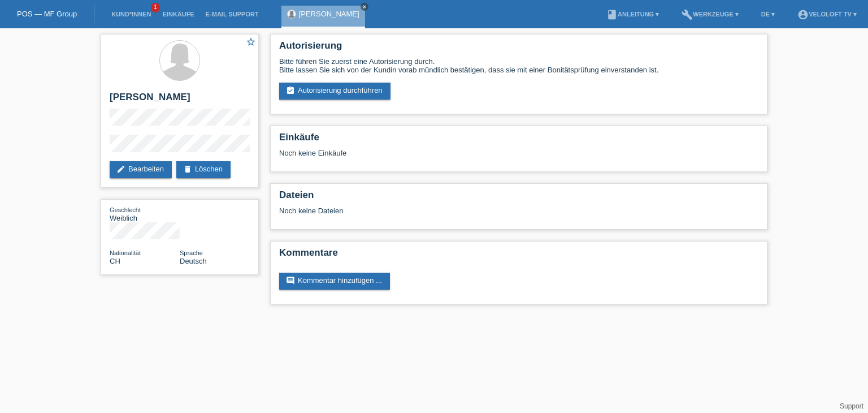 This screenshot has width=868, height=413. Describe the element at coordinates (115, 261) in the screenshot. I see `span: Schweiz` at that location.